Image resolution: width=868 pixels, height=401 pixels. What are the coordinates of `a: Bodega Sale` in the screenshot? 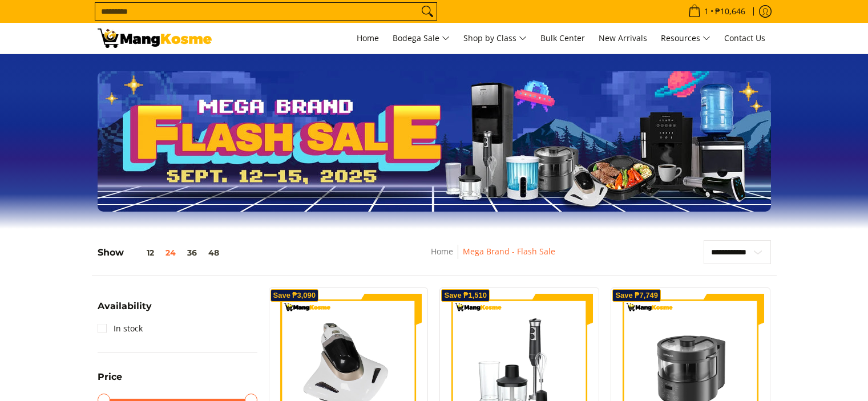 It's located at (421, 38).